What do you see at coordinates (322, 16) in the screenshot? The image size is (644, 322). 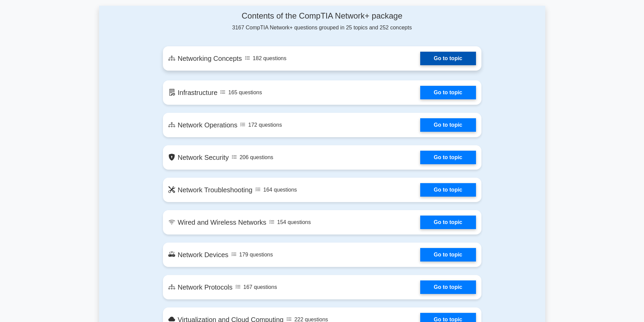 I see `h4: Contents of the CompTIA Network+ package` at bounding box center [322, 16].